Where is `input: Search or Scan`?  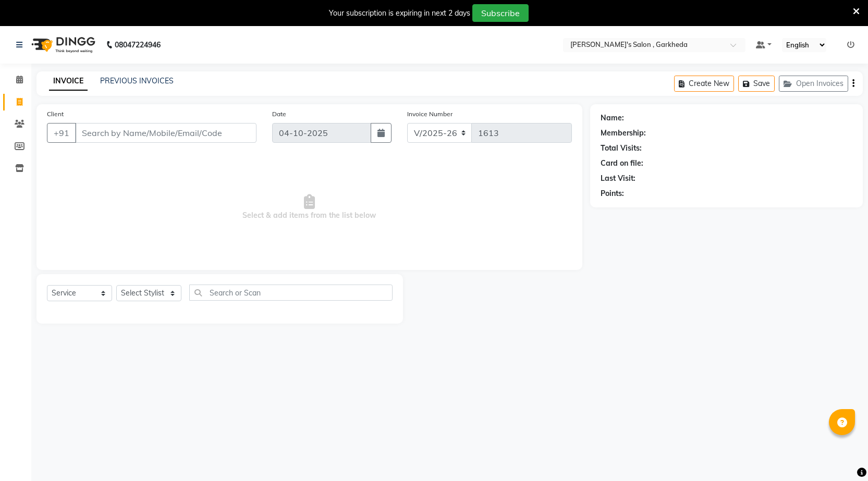 input: Search or Scan is located at coordinates (291, 293).